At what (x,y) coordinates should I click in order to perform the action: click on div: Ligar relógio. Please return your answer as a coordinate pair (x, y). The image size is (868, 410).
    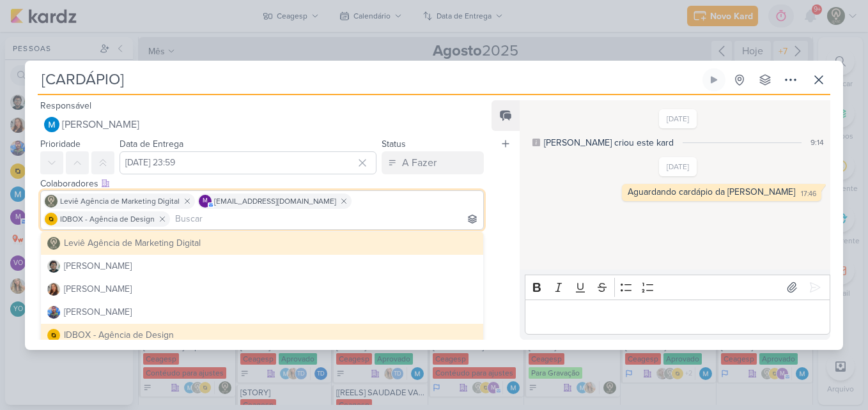
    Looking at the image, I should click on (714, 80).